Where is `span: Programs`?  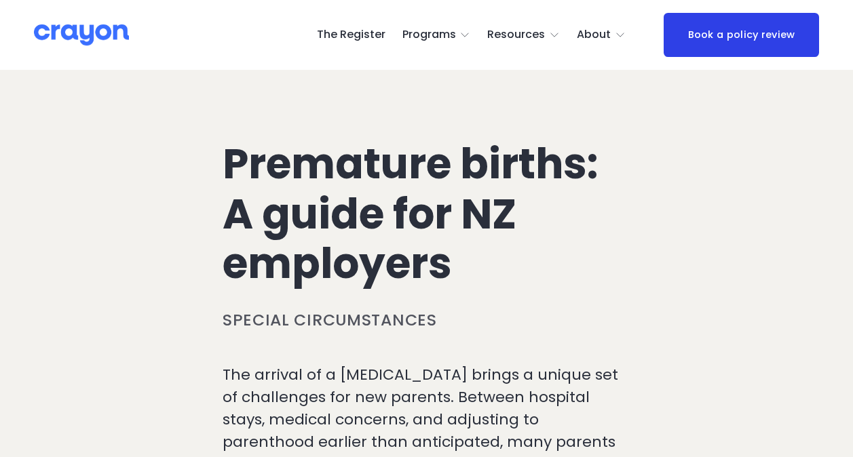
span: Programs is located at coordinates (429, 35).